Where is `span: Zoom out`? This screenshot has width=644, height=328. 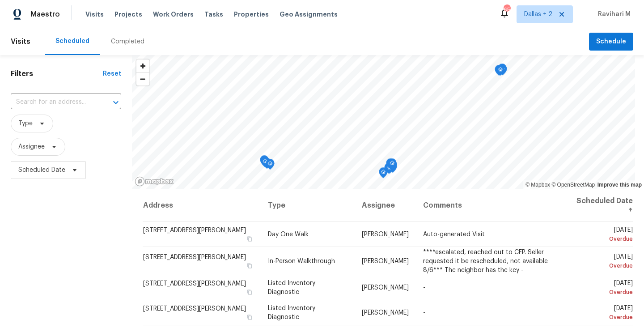 span: Zoom out is located at coordinates (143, 79).